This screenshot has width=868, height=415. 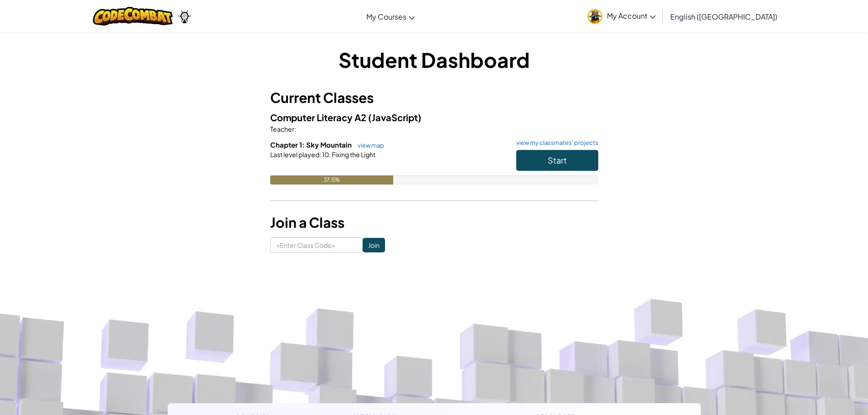 What do you see at coordinates (374, 245) in the screenshot?
I see `input: Join` at bounding box center [374, 245].